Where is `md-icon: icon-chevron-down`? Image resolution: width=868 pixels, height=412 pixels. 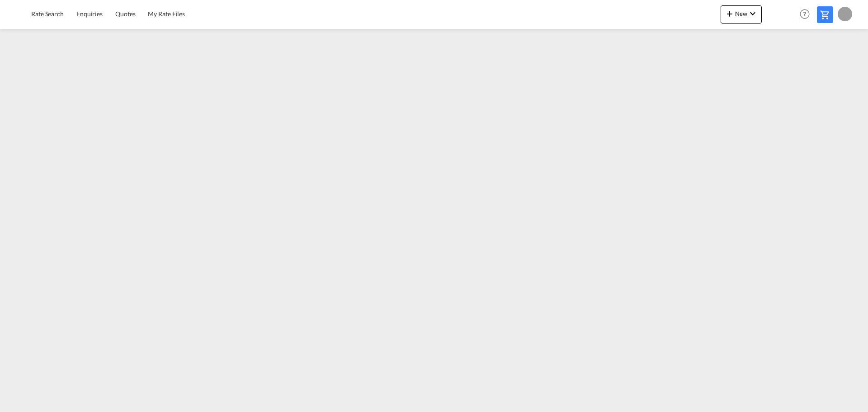
md-icon: icon-chevron-down is located at coordinates (753, 14).